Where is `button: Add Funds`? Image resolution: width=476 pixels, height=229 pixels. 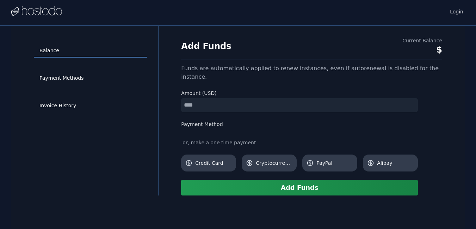
button: Add Funds is located at coordinates (300, 188).